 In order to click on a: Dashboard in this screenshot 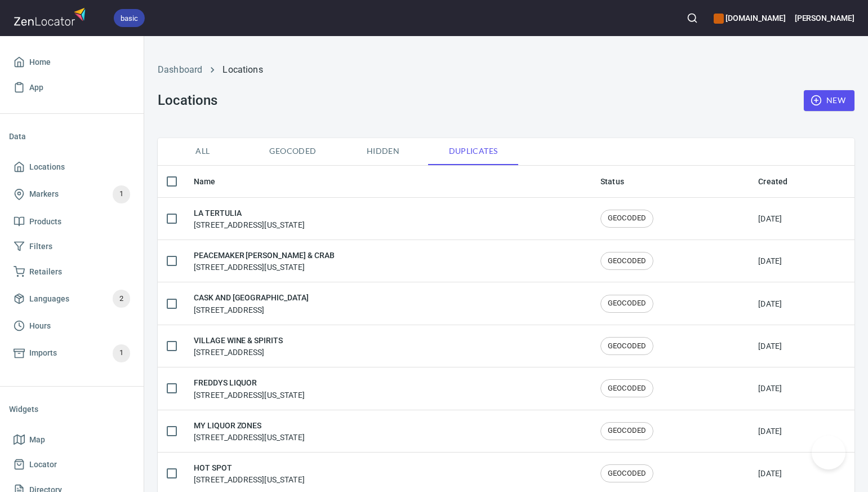, I will do `click(180, 69)`.